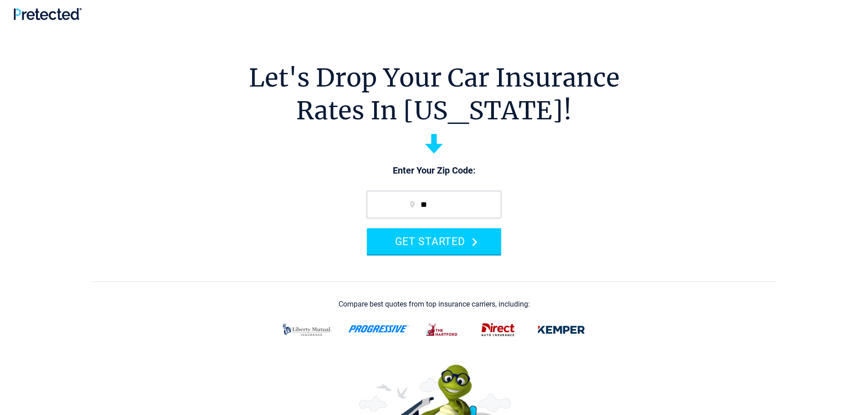  What do you see at coordinates (442, 330) in the screenshot?
I see `img: thehartford` at bounding box center [442, 330].